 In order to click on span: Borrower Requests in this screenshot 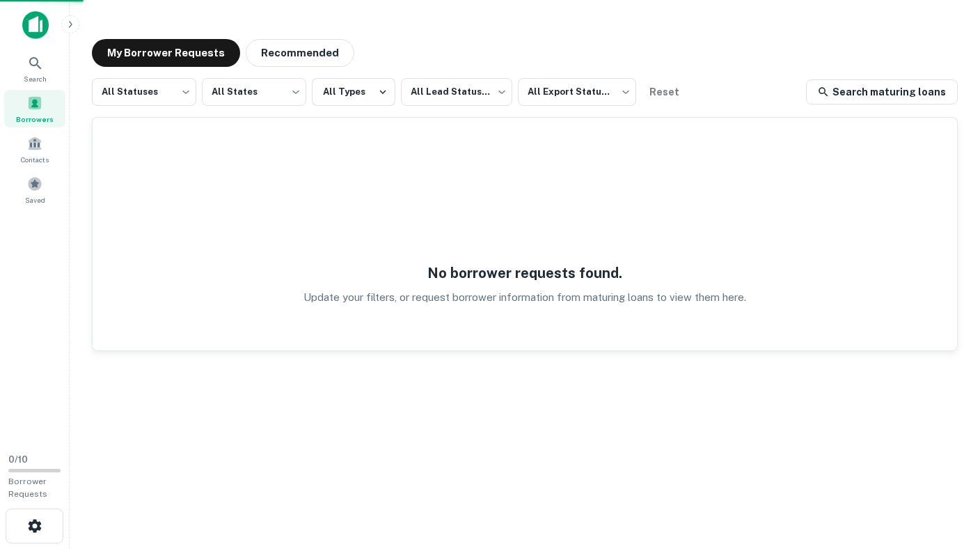, I will do `click(28, 487)`.